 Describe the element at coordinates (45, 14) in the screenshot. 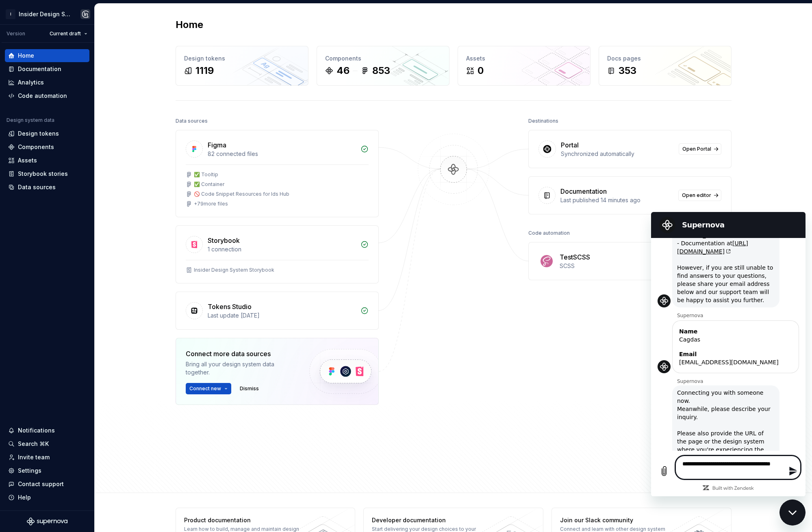

I see `div: Insider Design System` at that location.